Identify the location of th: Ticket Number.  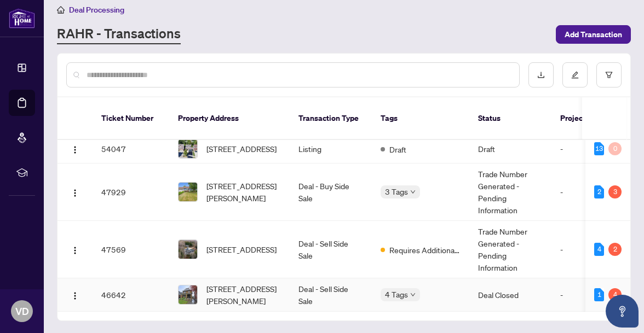
(131, 119).